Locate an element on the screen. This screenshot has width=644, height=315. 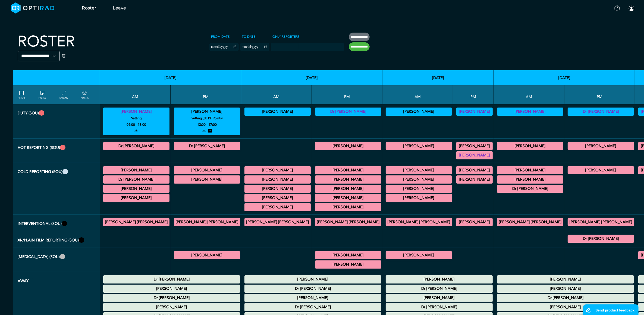
div: General MRI 09:30 - 11:00 is located at coordinates (277, 180).